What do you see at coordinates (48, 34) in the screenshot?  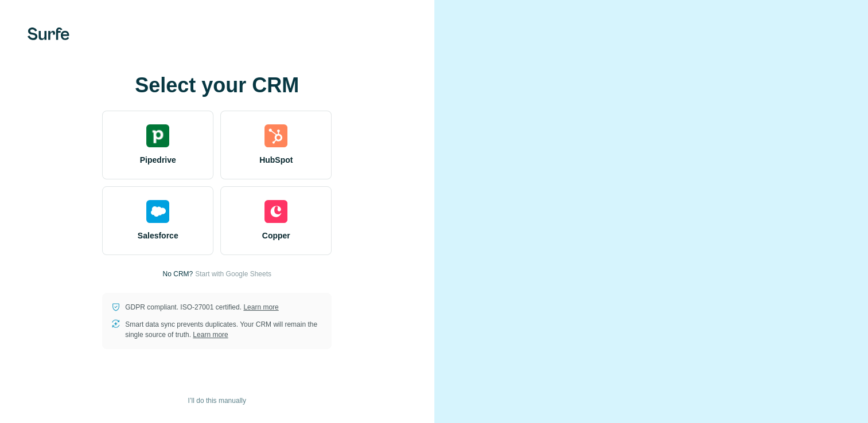 I see `img: Surfe's logo` at bounding box center [48, 34].